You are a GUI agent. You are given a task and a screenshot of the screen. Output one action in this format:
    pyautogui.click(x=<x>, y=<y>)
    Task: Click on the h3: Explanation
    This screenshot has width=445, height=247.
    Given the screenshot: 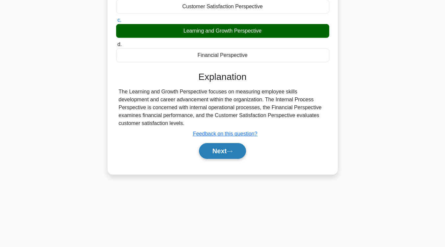 What is the action you would take?
    pyautogui.click(x=222, y=77)
    